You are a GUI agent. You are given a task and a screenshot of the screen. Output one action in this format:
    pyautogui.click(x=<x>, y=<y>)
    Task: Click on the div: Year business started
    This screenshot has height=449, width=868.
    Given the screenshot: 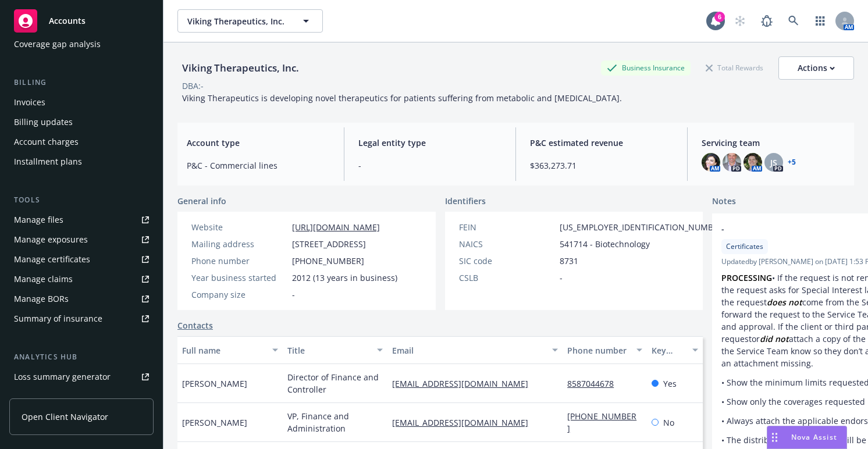 What is the action you would take?
    pyautogui.click(x=239, y=277)
    